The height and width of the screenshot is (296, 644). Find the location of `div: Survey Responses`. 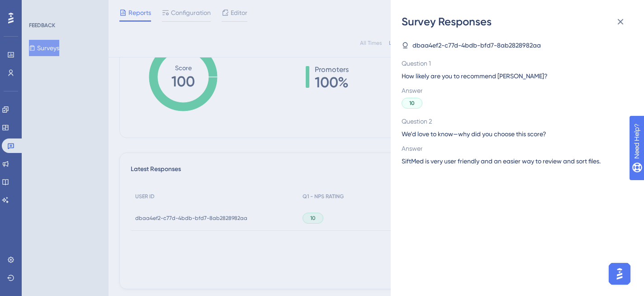

div: Survey Responses is located at coordinates (517, 22).